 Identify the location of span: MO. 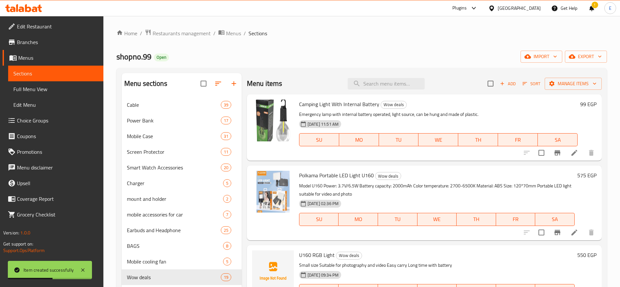
(358, 219).